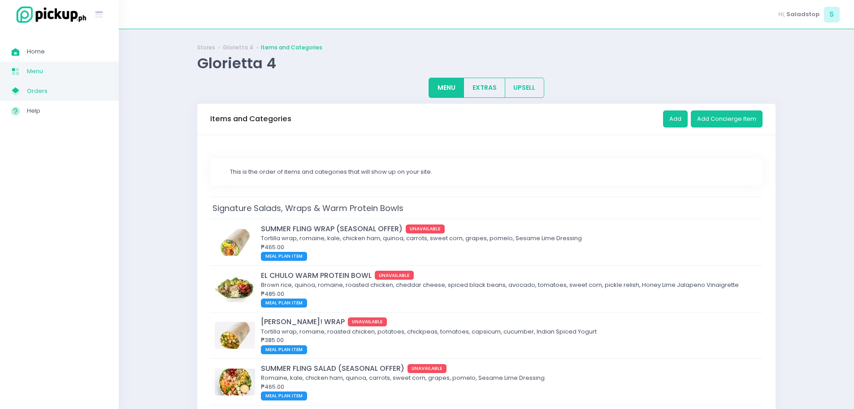 The height and width of the screenshot is (409, 854). I want to click on span: Menu, so click(67, 71).